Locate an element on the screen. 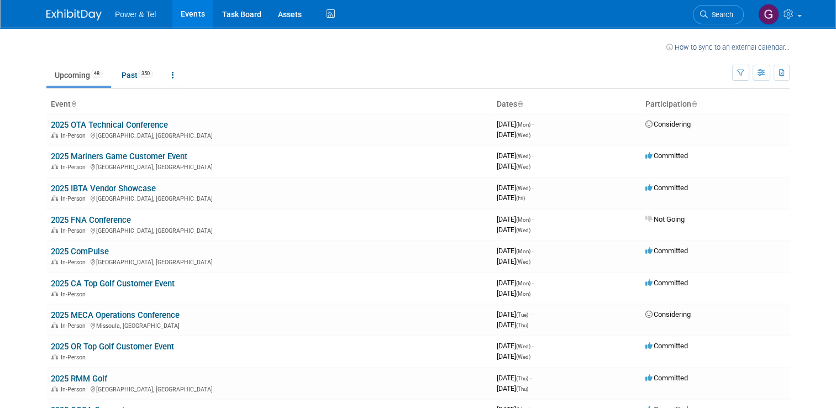  span: Search is located at coordinates (720, 14).